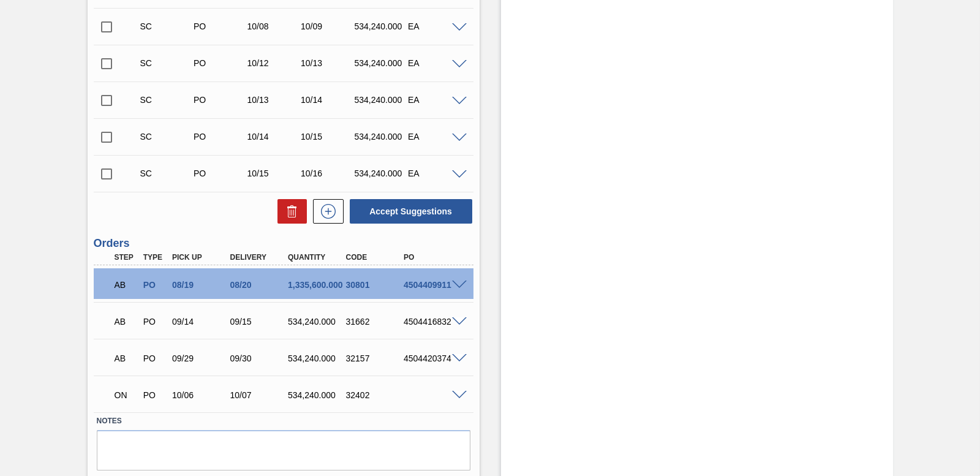 This screenshot has height=476, width=980. Describe the element at coordinates (274, 63) in the screenshot. I see `div: 10/12/2025` at that location.